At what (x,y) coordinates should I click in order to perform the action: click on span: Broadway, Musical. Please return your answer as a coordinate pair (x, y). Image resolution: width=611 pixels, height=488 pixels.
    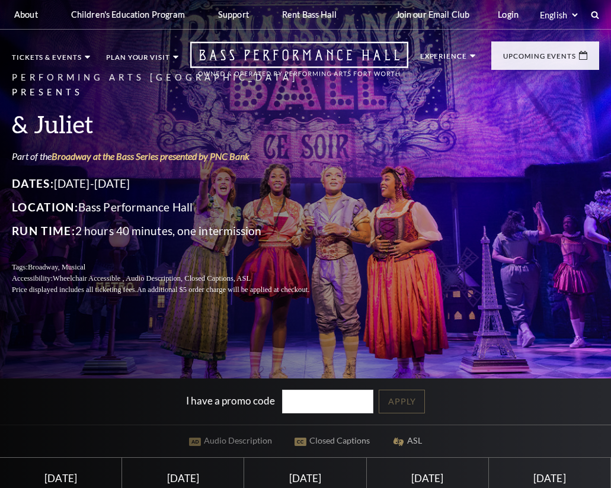
    Looking at the image, I should click on (56, 267).